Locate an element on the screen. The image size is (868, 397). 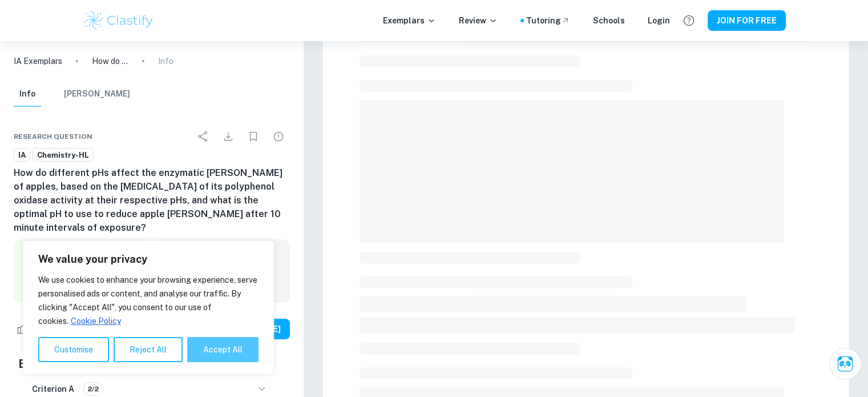
span: 2/2 is located at coordinates (93, 389).